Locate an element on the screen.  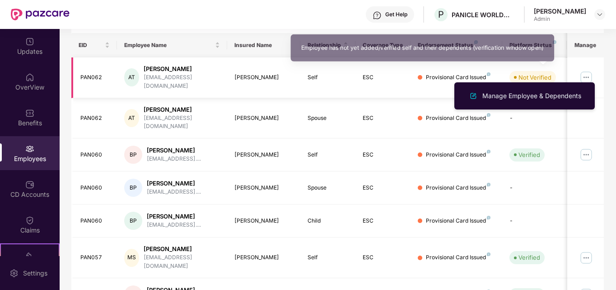
img: svg+xml;base64,PHN2ZyBpZD0iVXBkYXRlZCIgeG1sbnM9Imh0dHA6Ly93d3cudzMub3JnLzIwMDAvc3ZnIiB3aWR0aD0iMj... is located at coordinates (30, 42).